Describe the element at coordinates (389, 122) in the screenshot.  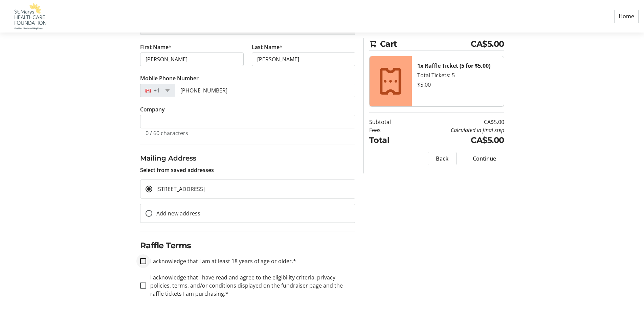
I see `td: Subtotal` at that location.